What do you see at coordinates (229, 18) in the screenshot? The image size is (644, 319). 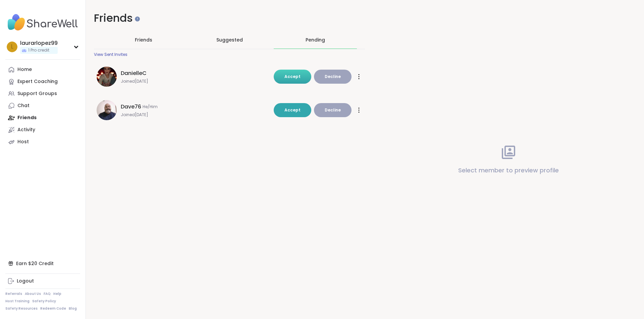 I see `h1: Friends` at bounding box center [229, 18].